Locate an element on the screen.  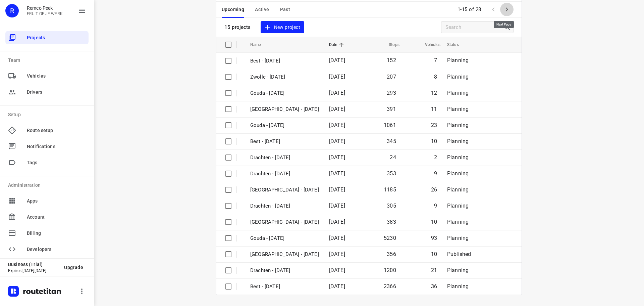
span: 345 is located at coordinates (391, 141).